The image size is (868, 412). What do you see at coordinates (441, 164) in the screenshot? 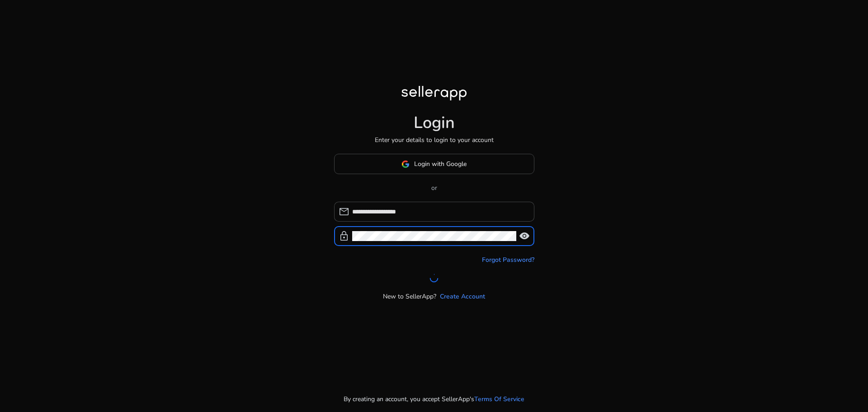
I see `span: Login with Google` at bounding box center [441, 164].